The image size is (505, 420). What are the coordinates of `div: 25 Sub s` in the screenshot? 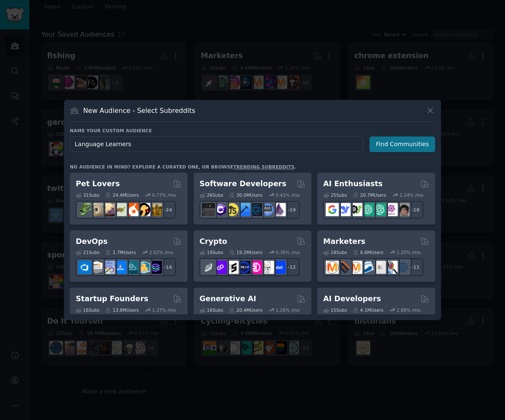 It's located at (334, 195).